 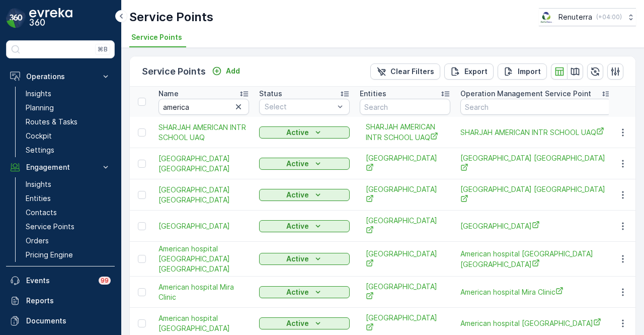 What do you see at coordinates (536, 291) in the screenshot?
I see `a: American hospital Mira Clinic` at bounding box center [536, 291].